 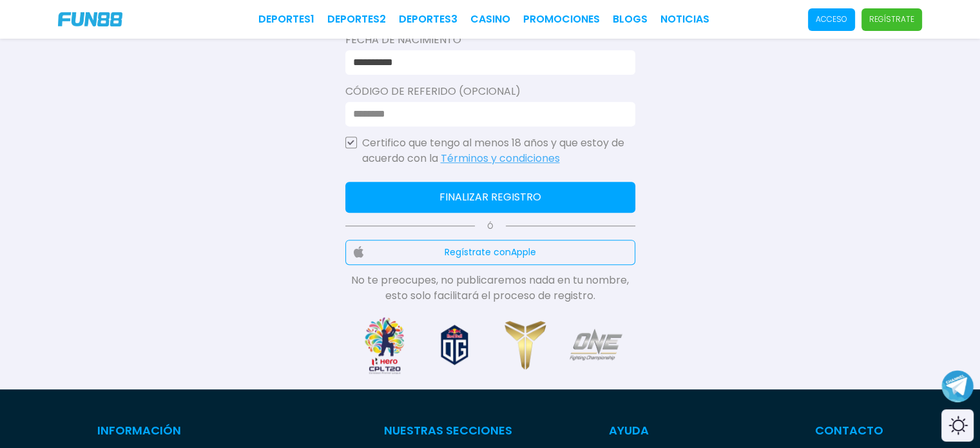 What do you see at coordinates (192, 430) in the screenshot?
I see `p: Información` at bounding box center [192, 430].